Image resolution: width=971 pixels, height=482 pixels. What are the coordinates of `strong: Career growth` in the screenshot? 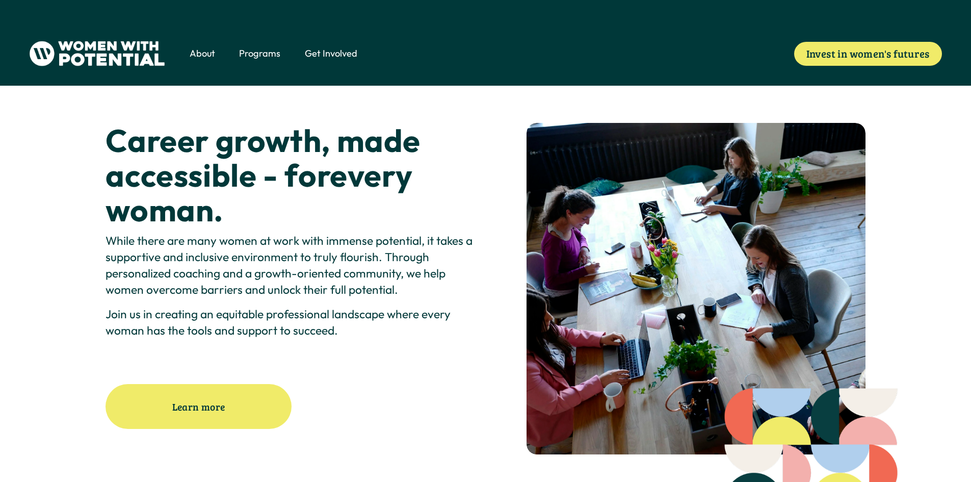 It's located at (213, 140).